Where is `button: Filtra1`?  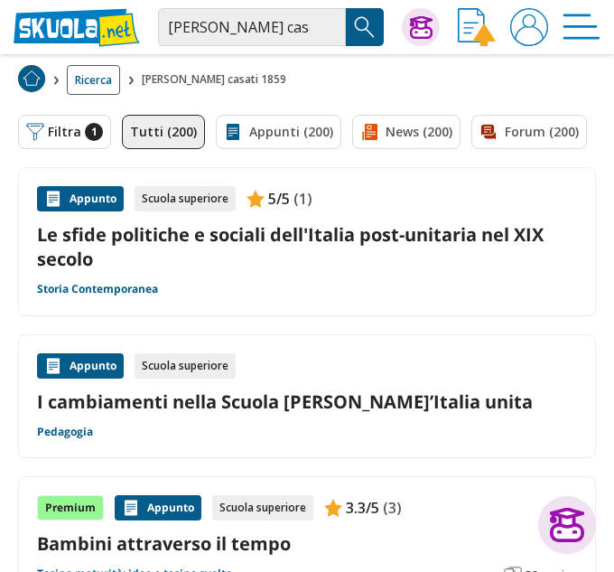 button: Filtra1 is located at coordinates (64, 132).